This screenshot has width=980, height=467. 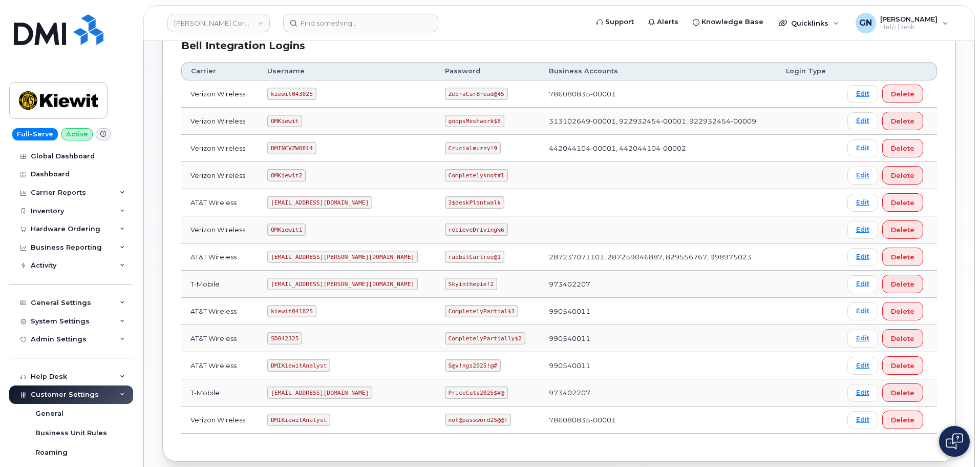 What do you see at coordinates (285, 338) in the screenshot?
I see `code: SD042325` at bounding box center [285, 338].